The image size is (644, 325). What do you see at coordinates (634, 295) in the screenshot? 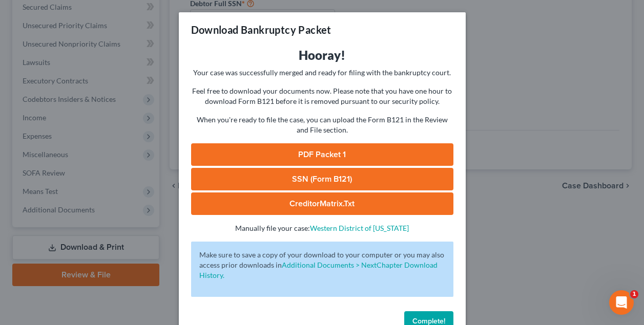
I see `span: 1` at bounding box center [634, 295].